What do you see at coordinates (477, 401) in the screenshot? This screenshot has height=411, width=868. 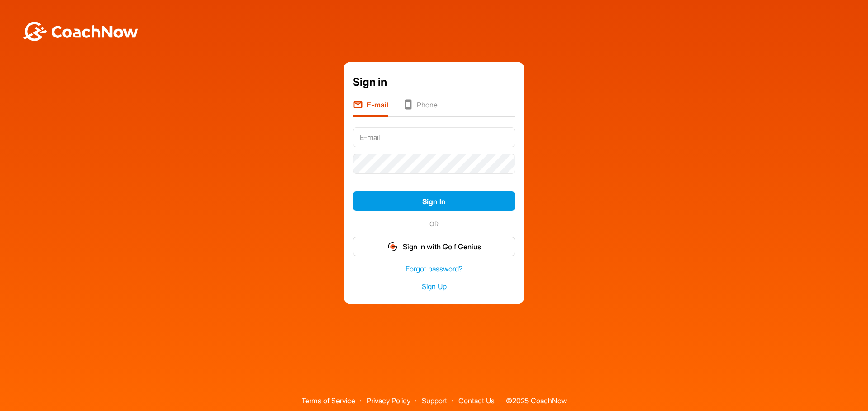 I see `a: Contact Us` at bounding box center [477, 401].